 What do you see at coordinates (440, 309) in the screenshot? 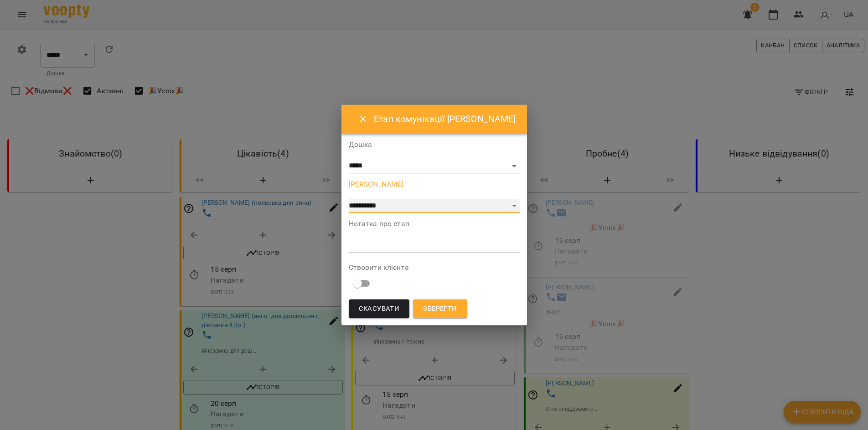
I see `span: Зберегти` at bounding box center [440, 309].